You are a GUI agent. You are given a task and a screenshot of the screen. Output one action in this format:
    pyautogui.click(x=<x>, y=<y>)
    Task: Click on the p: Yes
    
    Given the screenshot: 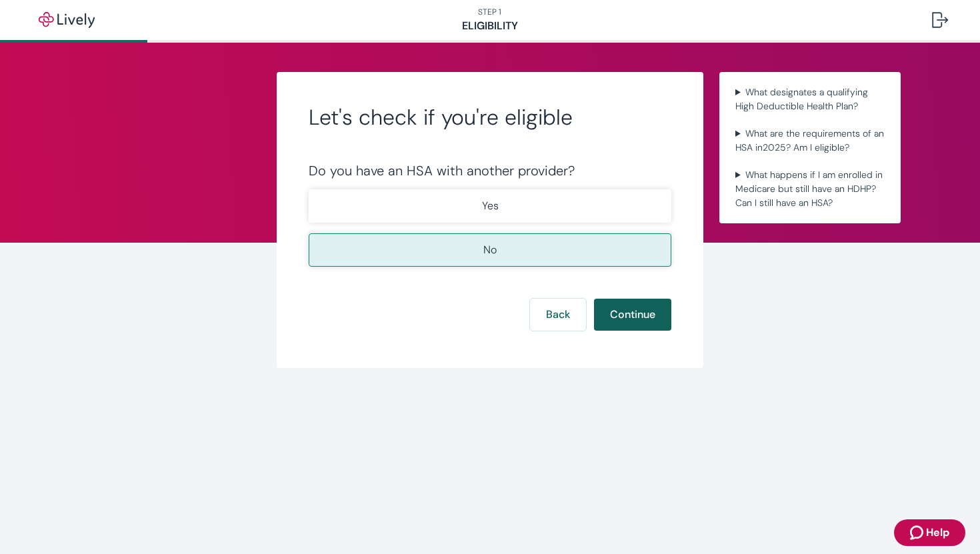 What is the action you would take?
    pyautogui.click(x=490, y=206)
    